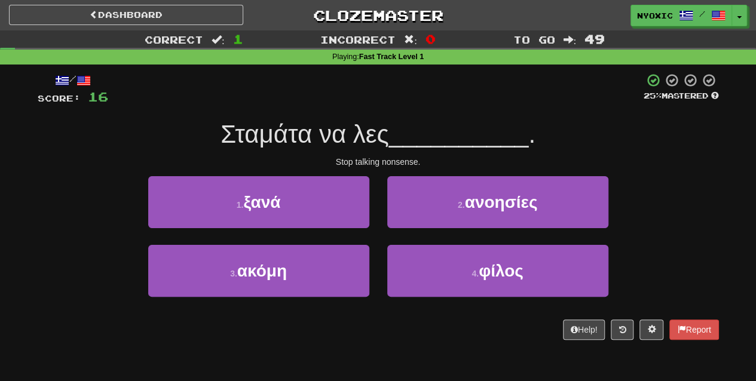 Image resolution: width=756 pixels, height=381 pixels. Describe the element at coordinates (379, 162) in the screenshot. I see `div: Stop talking nonsense.` at that location.